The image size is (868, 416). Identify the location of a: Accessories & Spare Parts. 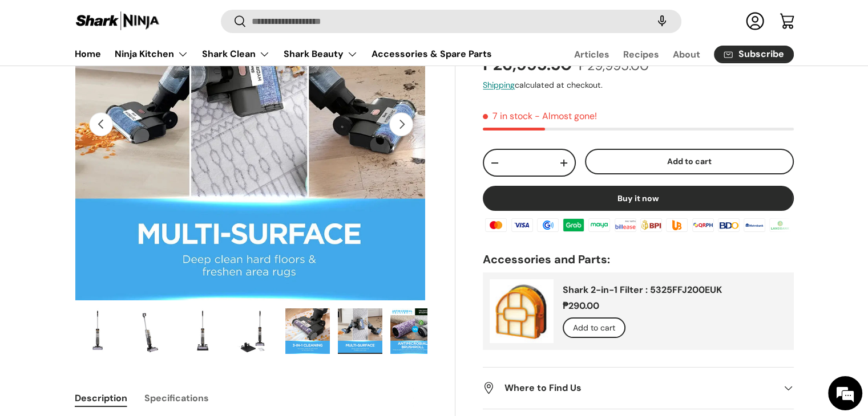
(431, 53).